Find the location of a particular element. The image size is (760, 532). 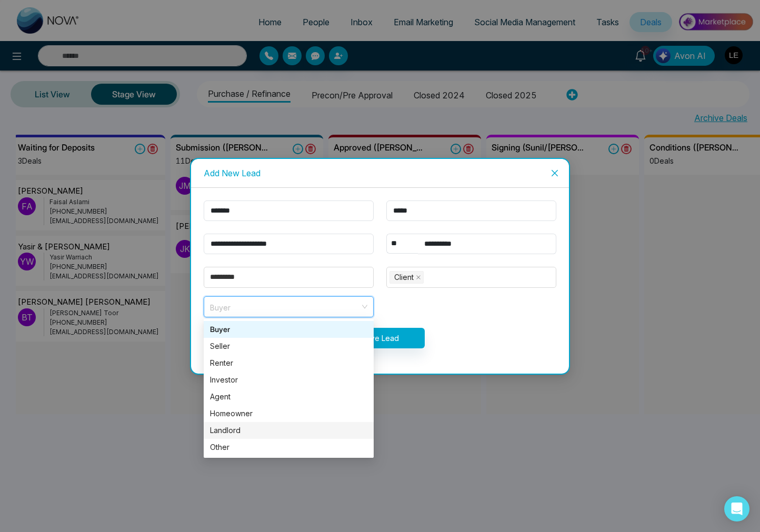

div: Open Intercom Messenger is located at coordinates (737, 509).